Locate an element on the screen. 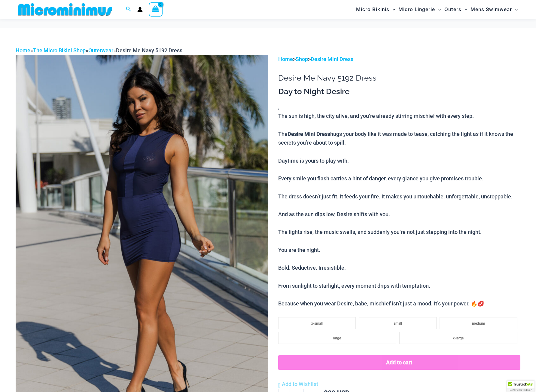  b: Desire Mini Dress is located at coordinates (309, 134).